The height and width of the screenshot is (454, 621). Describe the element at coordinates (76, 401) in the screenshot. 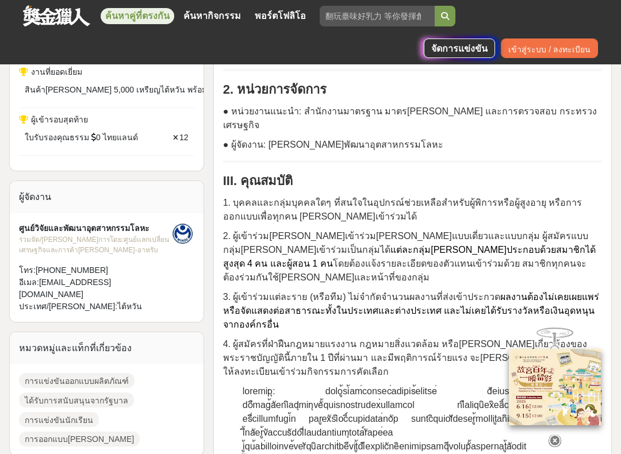

I see `font: ได้รับการสนับสนุนจากรัฐบาล` at that location.